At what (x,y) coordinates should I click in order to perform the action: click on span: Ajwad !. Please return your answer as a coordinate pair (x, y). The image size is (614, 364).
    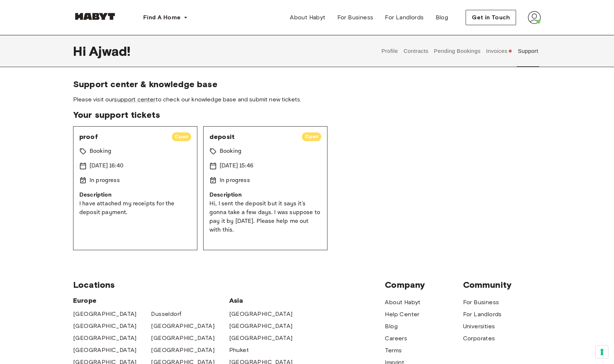
    Looking at the image, I should click on (110, 51).